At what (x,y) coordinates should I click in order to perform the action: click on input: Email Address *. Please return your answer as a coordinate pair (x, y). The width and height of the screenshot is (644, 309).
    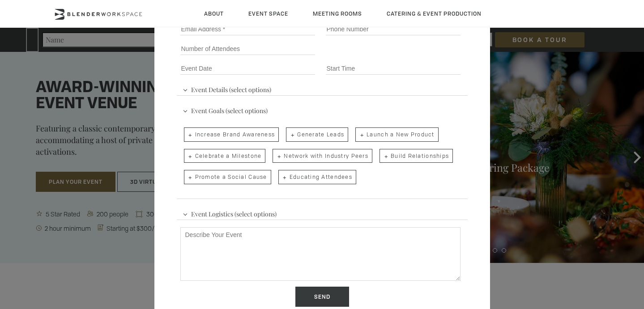
    Looking at the image, I should click on (247, 29).